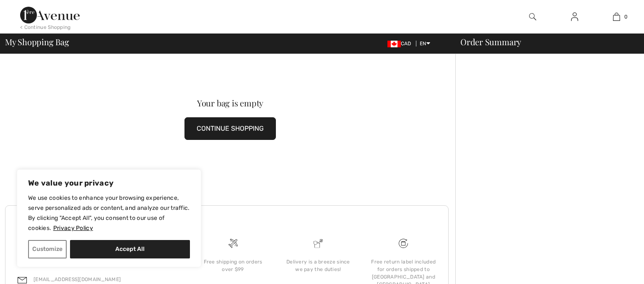  What do you see at coordinates (231, 128) in the screenshot?
I see `button: CONTINUE SHOPPING` at bounding box center [231, 128].